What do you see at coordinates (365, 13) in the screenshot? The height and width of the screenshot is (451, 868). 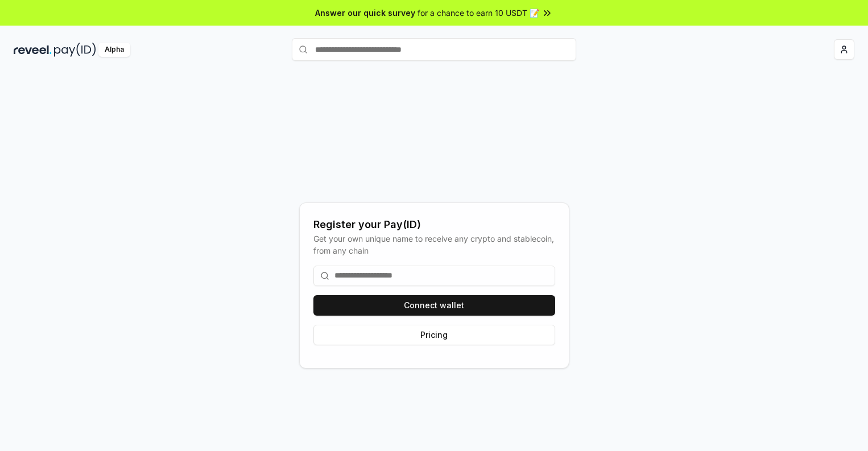 I see `span: Answer our quick survey` at bounding box center [365, 13].